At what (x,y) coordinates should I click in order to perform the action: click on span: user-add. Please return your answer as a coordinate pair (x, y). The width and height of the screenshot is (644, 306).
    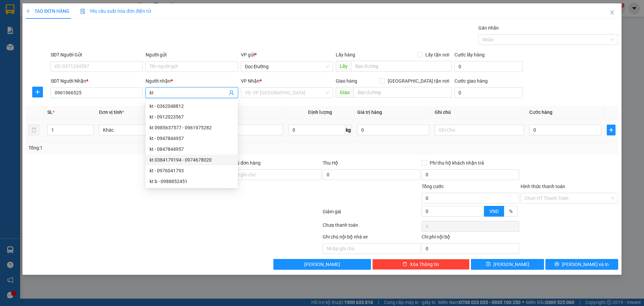
    Looking at the image, I should click on (232, 93).